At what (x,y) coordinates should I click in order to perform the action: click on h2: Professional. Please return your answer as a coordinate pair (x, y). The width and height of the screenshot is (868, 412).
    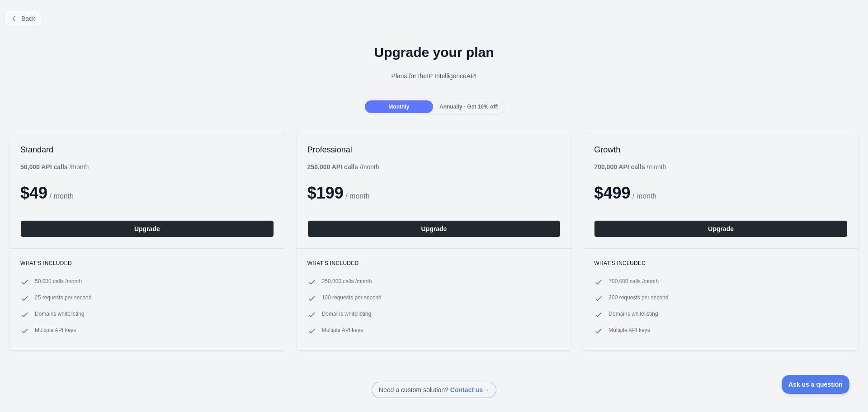
    Looking at the image, I should click on (434, 150).